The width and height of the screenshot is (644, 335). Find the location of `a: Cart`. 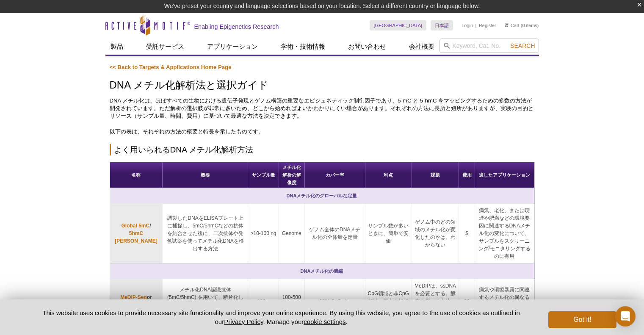

a: Cart is located at coordinates (512, 25).